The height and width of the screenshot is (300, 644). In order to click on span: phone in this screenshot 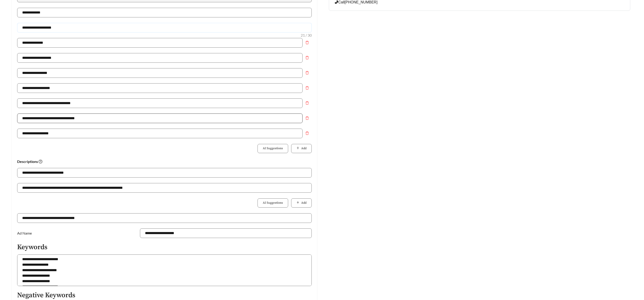, I will do `click(336, 2)`.